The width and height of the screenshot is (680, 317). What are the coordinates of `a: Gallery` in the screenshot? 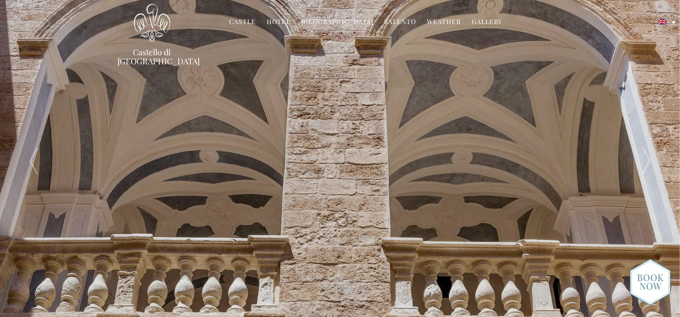 It's located at (487, 22).